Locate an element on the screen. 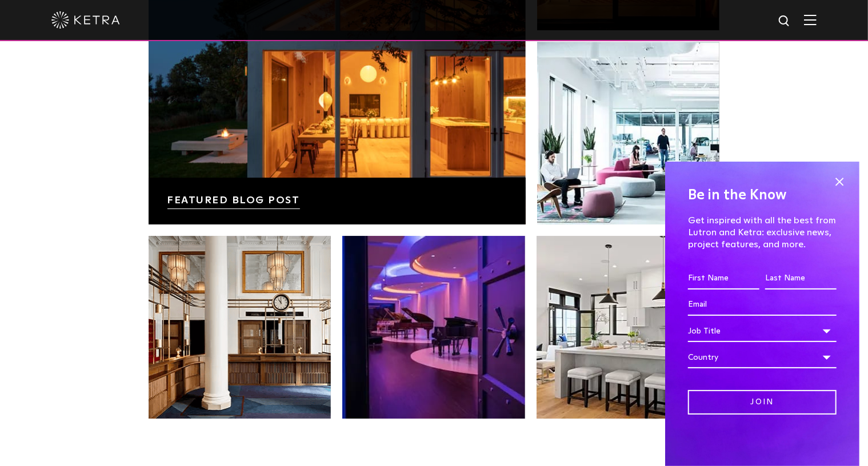 The image size is (868, 466). img: search icon is located at coordinates (785, 21).